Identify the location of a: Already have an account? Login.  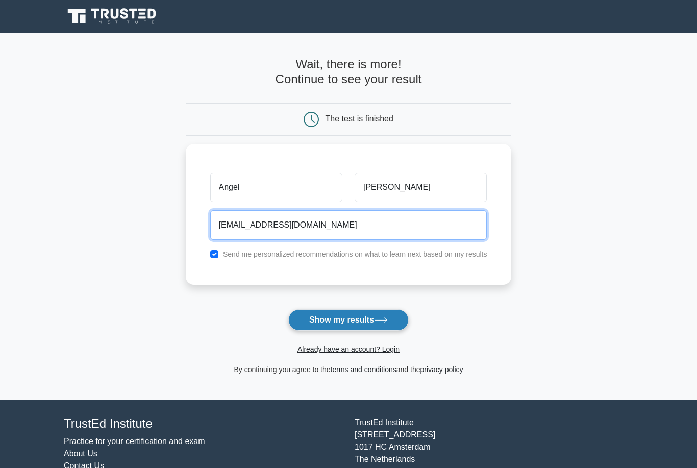
(349, 349).